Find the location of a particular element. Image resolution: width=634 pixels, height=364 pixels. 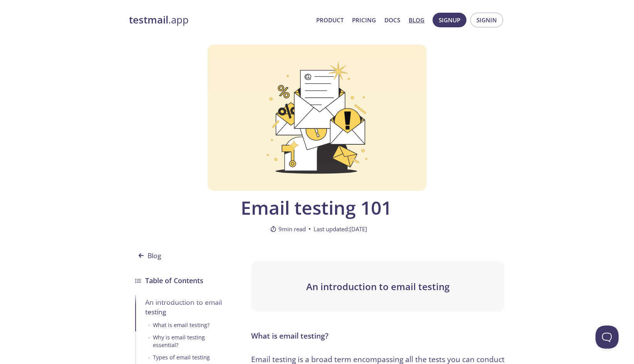

span: Blog is located at coordinates (151, 255).